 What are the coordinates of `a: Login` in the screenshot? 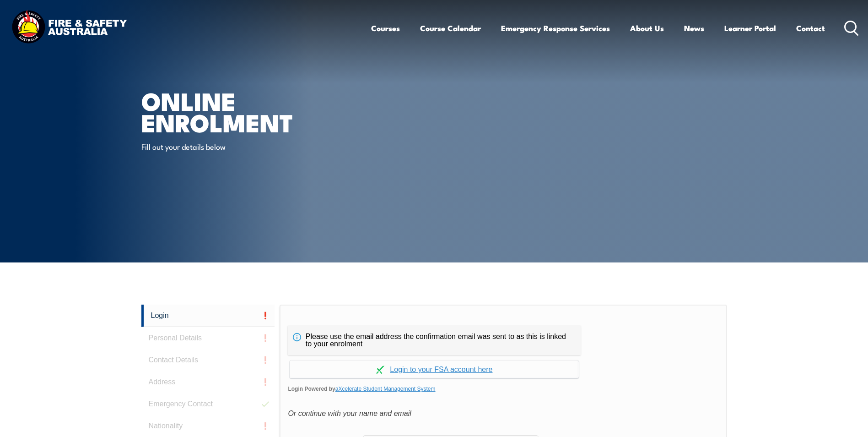 It's located at (208, 315).